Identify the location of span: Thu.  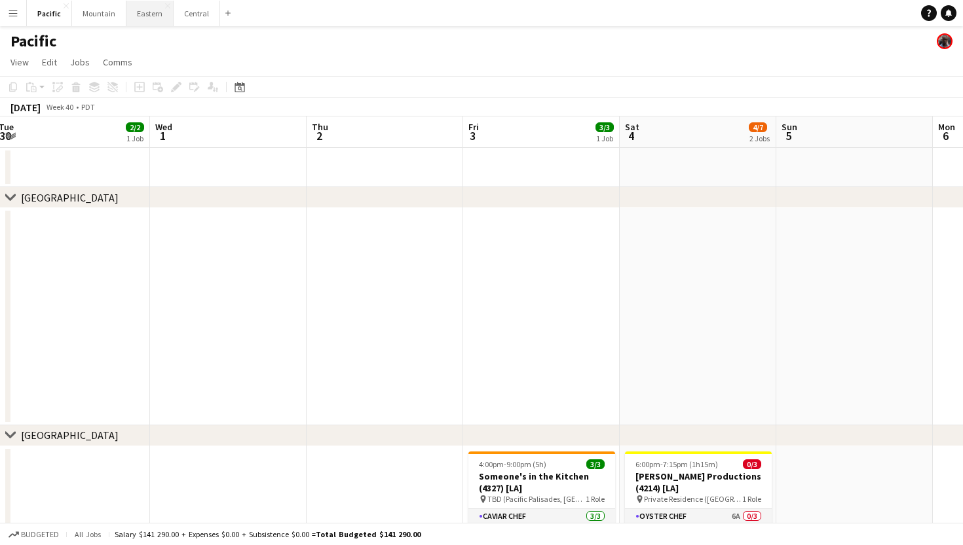
(320, 127).